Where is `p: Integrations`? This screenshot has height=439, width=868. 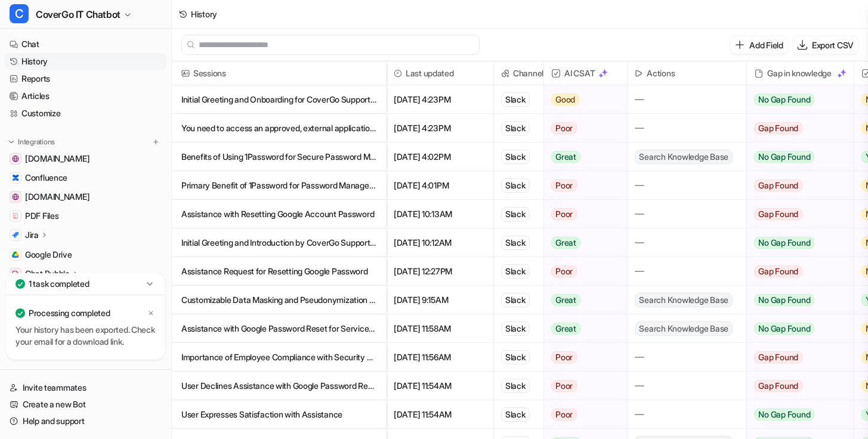 p: Integrations is located at coordinates (36, 142).